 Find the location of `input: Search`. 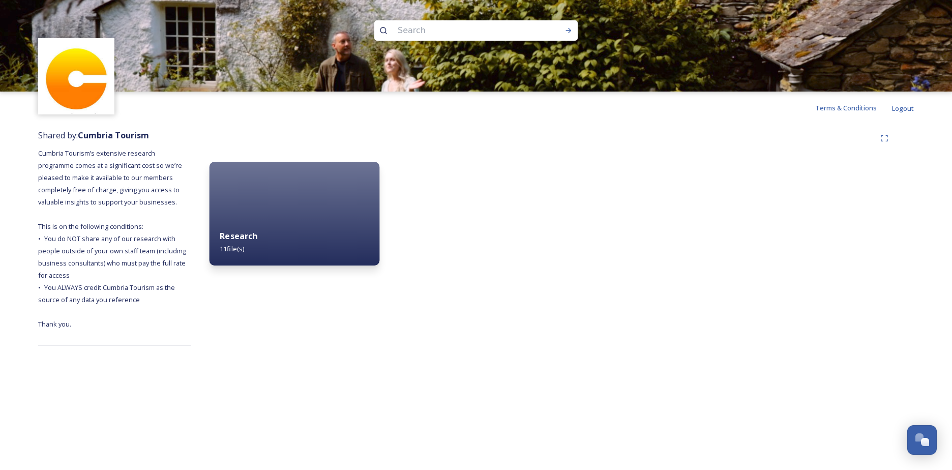

input: Search is located at coordinates (462, 31).